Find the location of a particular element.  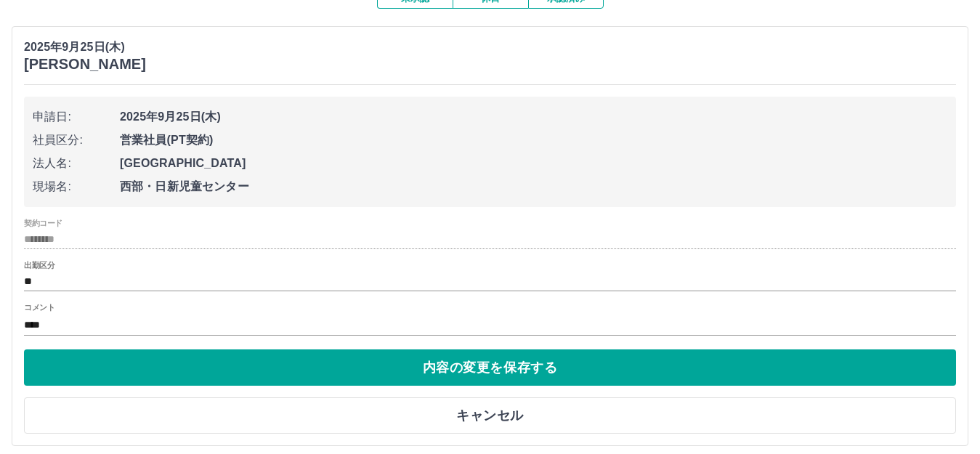

label: コメント is located at coordinates (40, 307).